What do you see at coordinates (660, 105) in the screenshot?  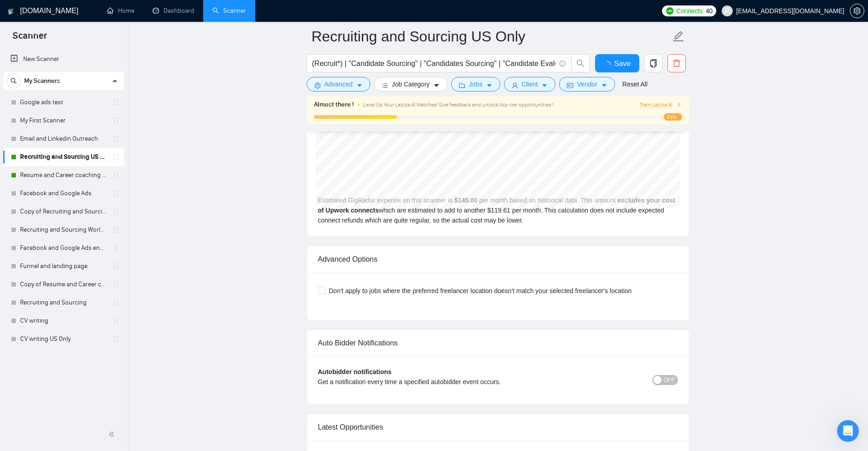 I see `span: Train Laziza AI` at bounding box center [660, 105].